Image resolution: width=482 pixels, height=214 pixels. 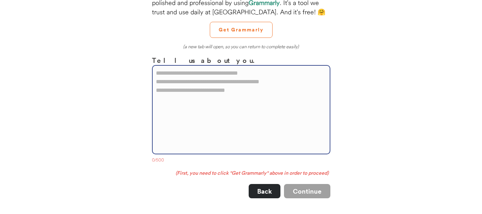 What do you see at coordinates (241, 60) in the screenshot?
I see `h3: Tell us about you.` at bounding box center [241, 60].